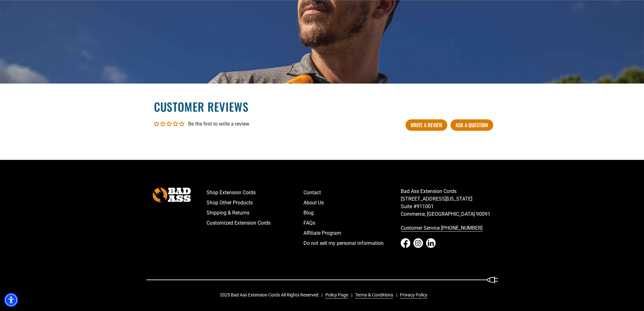  What do you see at coordinates (11, 300) in the screenshot?
I see `div: Accessibility Menu` at bounding box center [11, 300].